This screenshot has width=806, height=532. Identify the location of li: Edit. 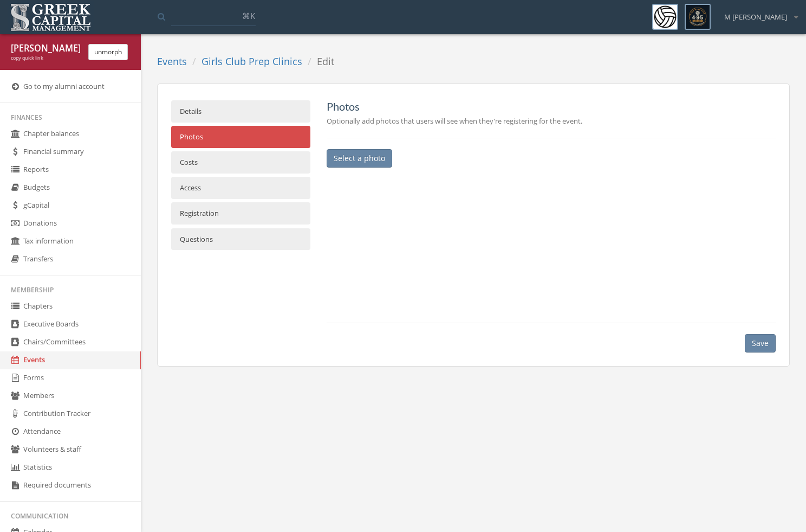
(318, 61).